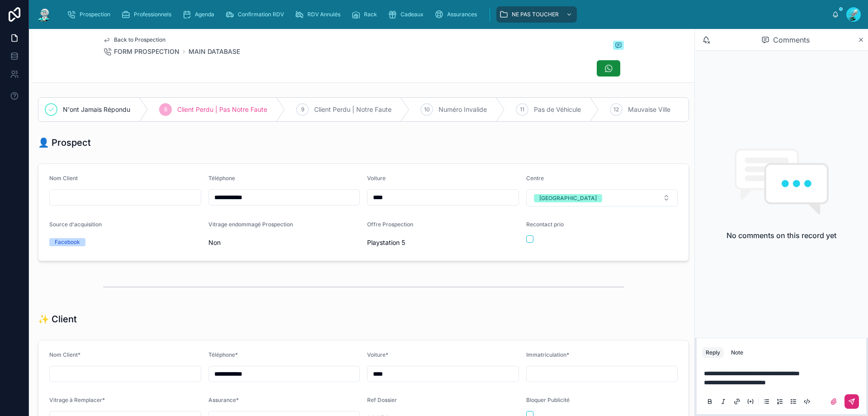  Describe the element at coordinates (737, 352) in the screenshot. I see `div: Note` at that location.